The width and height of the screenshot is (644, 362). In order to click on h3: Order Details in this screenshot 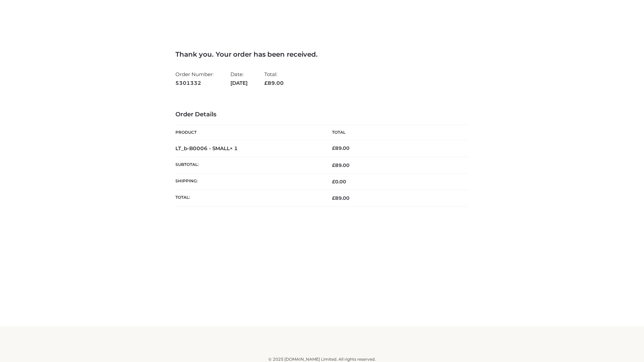, I will do `click(322, 115)`.